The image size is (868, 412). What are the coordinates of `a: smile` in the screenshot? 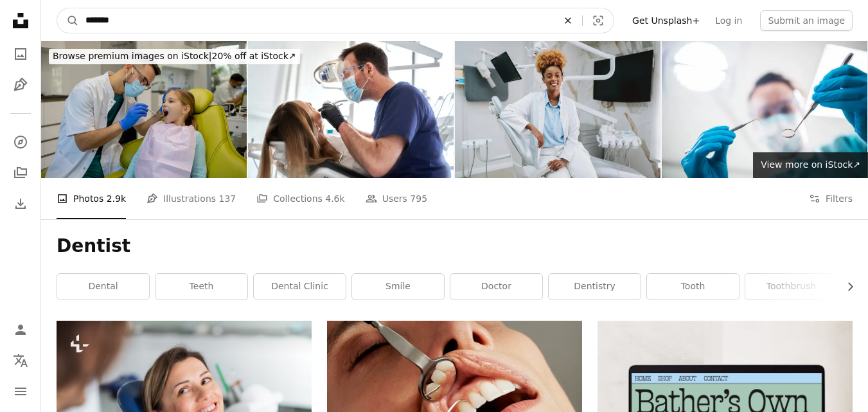 It's located at (398, 287).